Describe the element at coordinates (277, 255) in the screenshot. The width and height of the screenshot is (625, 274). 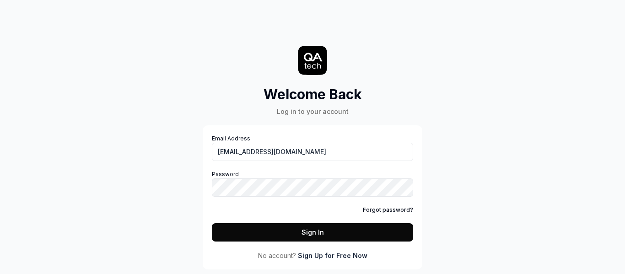
I see `span: No account?` at that location.